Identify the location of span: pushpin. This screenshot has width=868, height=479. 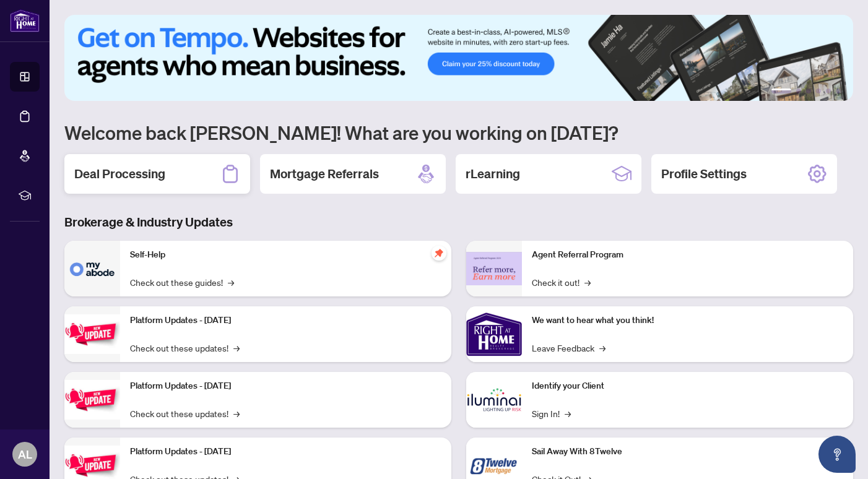
(439, 253).